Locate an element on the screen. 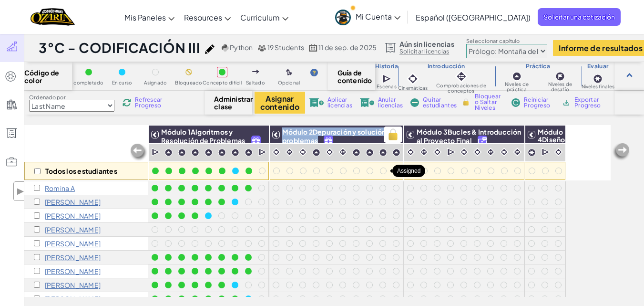  img: IconLock.svg is located at coordinates (393, 135).